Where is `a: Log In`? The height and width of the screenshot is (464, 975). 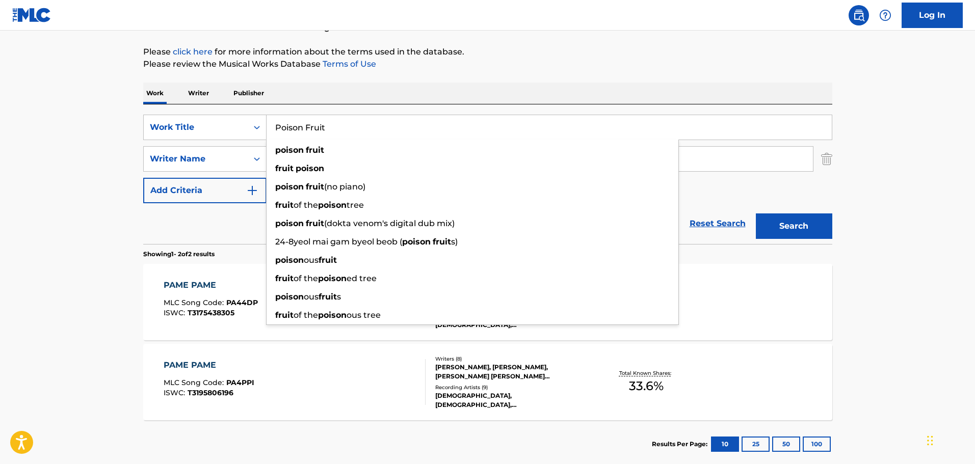
a: Log In is located at coordinates (932, 15).